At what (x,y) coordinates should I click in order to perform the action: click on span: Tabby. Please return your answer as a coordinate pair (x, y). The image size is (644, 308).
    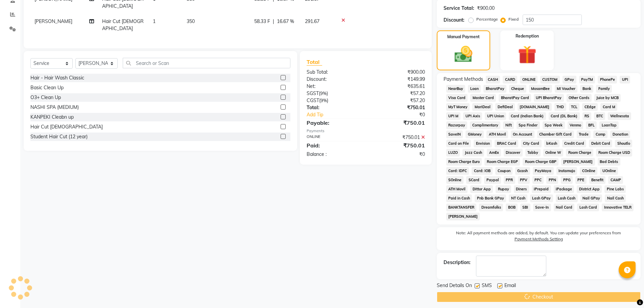
    Looking at the image, I should click on (533, 152).